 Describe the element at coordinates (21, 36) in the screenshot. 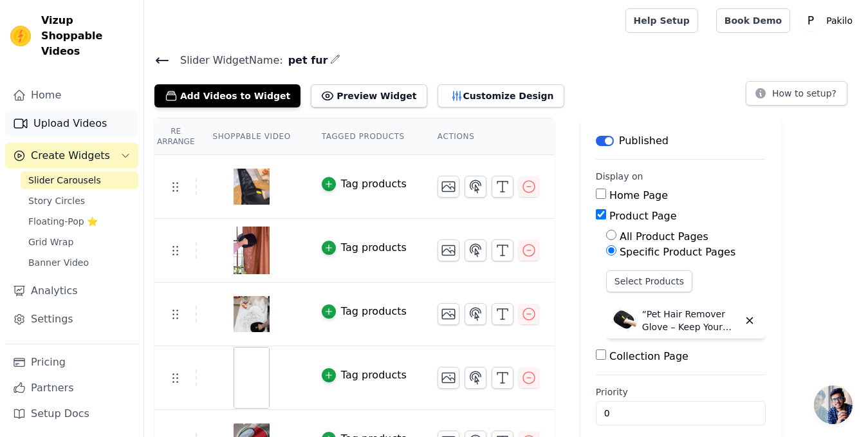

I see `img: Vizup` at that location.